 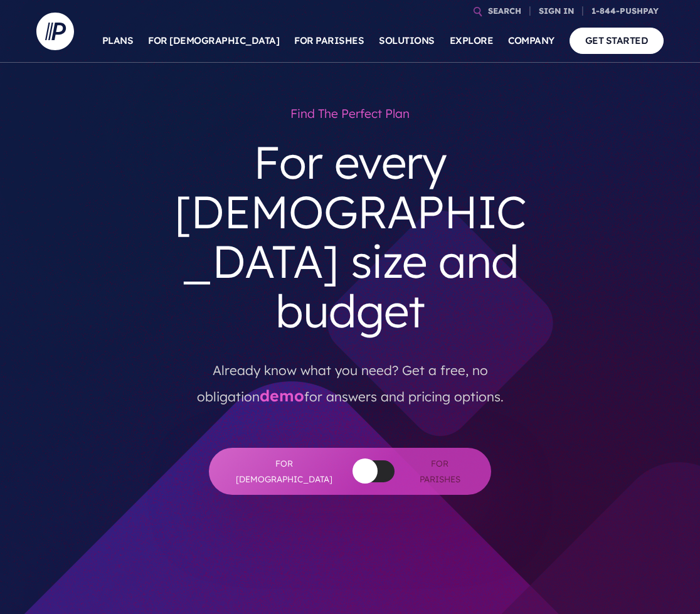 What do you see at coordinates (617, 40) in the screenshot?
I see `a: GET STARTED` at bounding box center [617, 40].